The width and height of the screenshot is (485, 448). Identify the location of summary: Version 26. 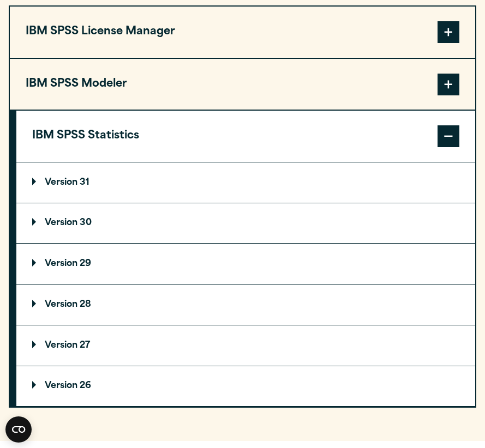
(245, 387).